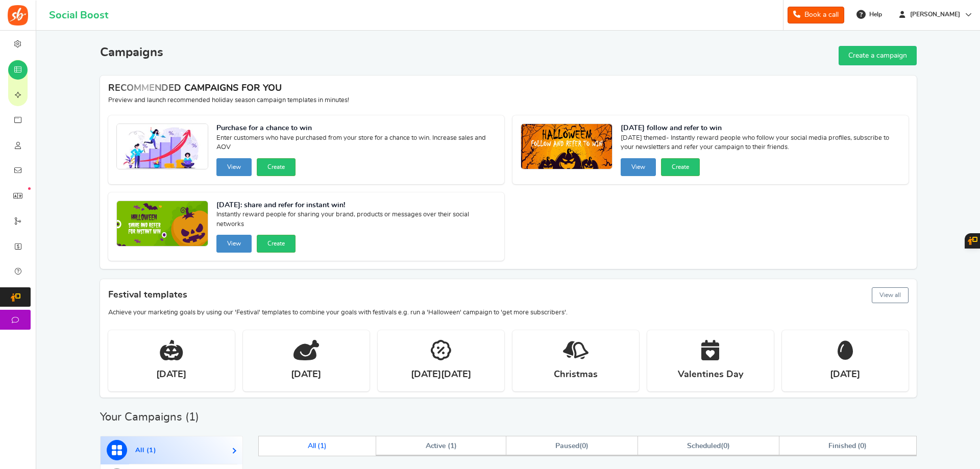 The height and width of the screenshot is (469, 980). What do you see at coordinates (509, 313) in the screenshot?
I see `p: Achieve your marketing goals by using our 'Festival' templates to combine your goals with festiva...` at bounding box center [509, 313].